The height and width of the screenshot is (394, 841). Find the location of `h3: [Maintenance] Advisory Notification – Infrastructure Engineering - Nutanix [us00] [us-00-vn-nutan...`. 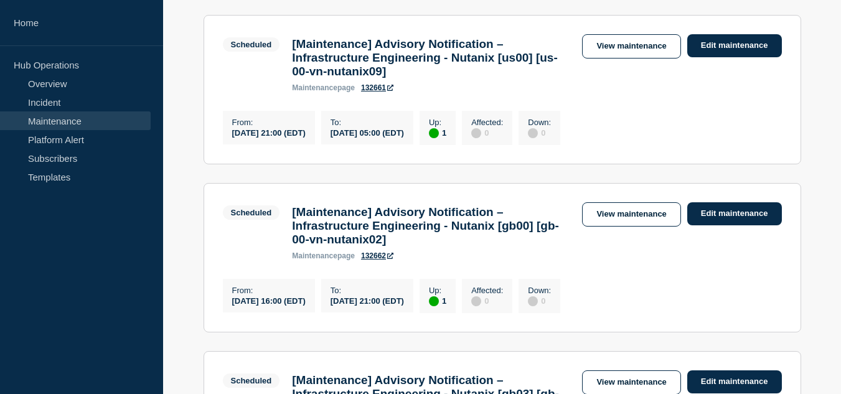

h3: [Maintenance] Advisory Notification – Infrastructure Engineering - Nutanix [us00] [us-00-vn-nutan... is located at coordinates (431, 58).